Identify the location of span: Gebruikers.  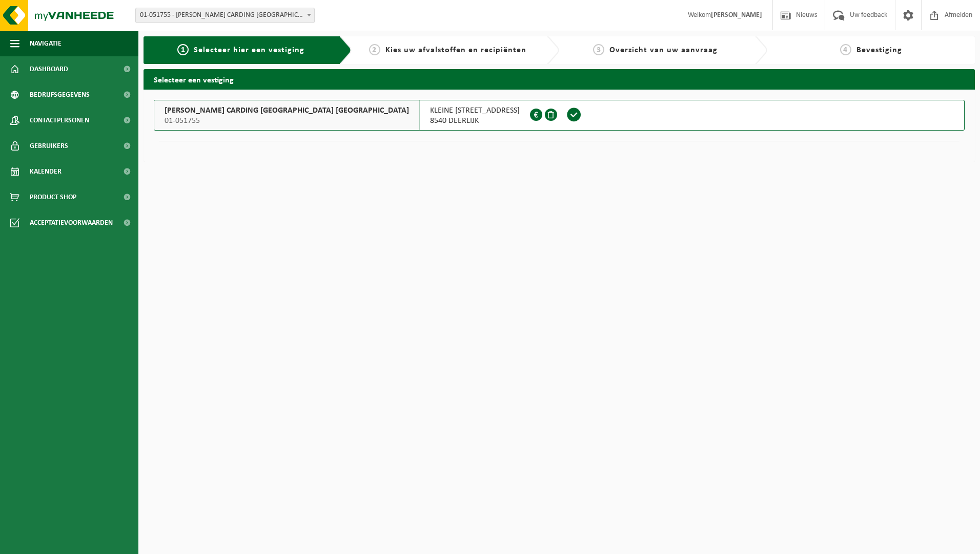
(49, 146).